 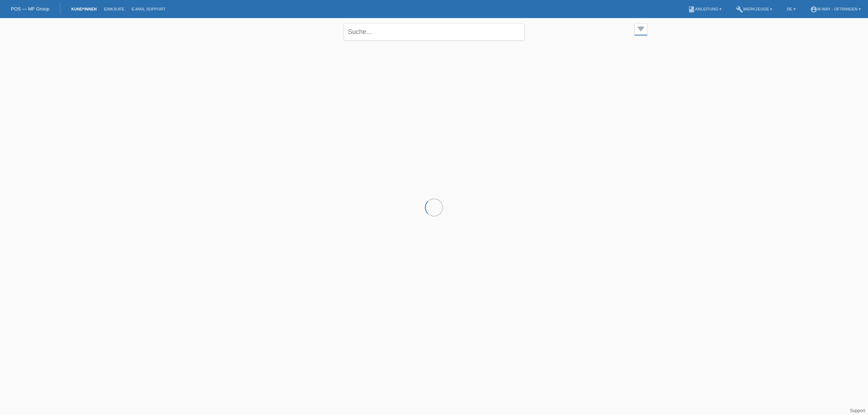 I want to click on a: Einkäufe, so click(x=114, y=9).